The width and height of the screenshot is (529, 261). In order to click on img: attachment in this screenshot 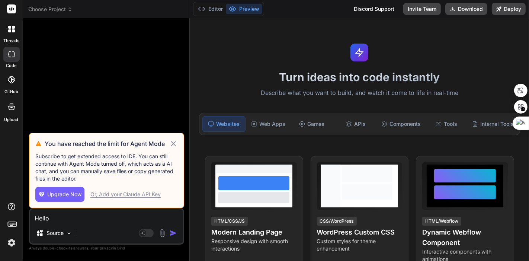, I will do `click(162, 233)`.